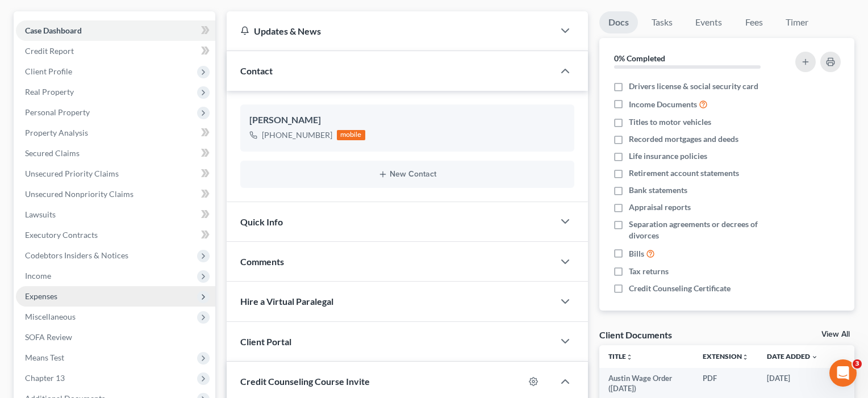 Image resolution: width=868 pixels, height=398 pixels. What do you see at coordinates (659, 207) in the screenshot?
I see `span: Appraisal reports` at bounding box center [659, 207].